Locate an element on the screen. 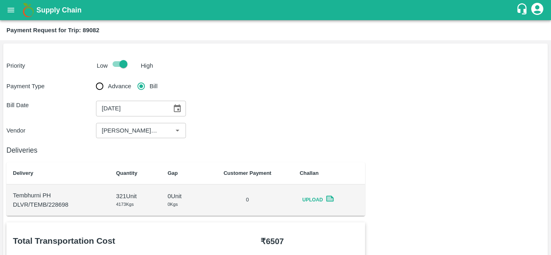 Image resolution: width=551 pixels, height=255 pixels. input: Select Vendor is located at coordinates (129, 131).